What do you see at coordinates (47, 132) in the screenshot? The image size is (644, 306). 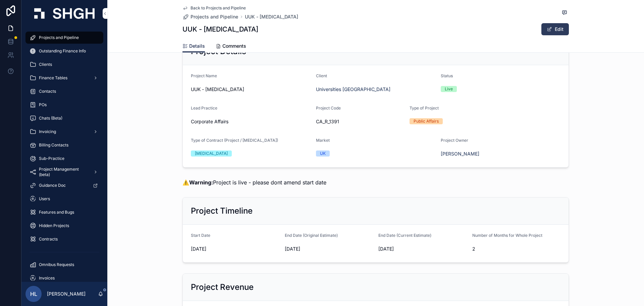 I see `span: Invoicing` at bounding box center [47, 132].